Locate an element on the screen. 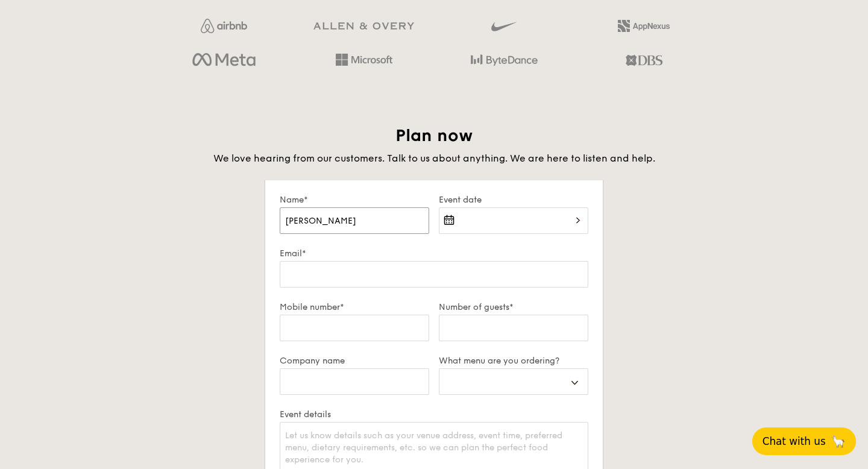 The width and height of the screenshot is (868, 469). label: Event date is located at coordinates (513, 199).